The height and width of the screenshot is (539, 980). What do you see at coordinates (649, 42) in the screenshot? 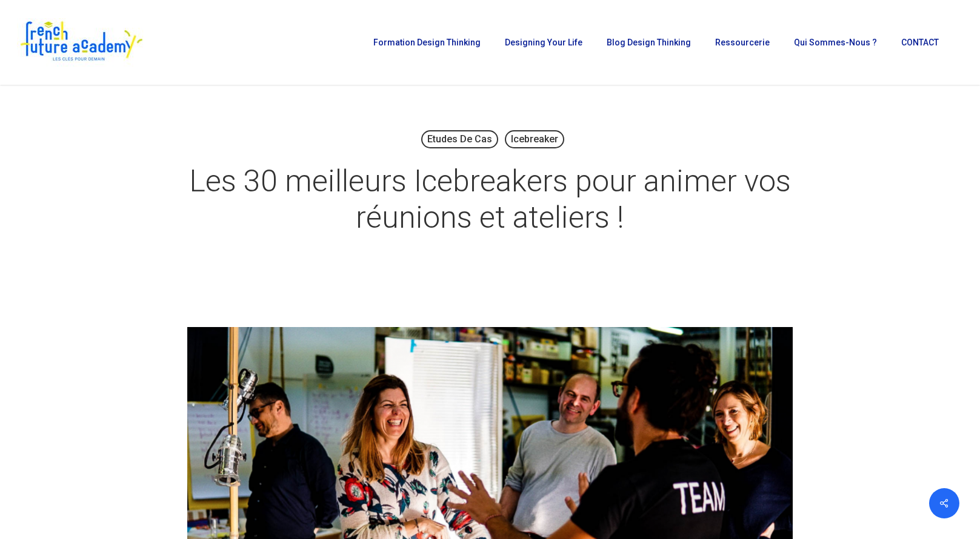
I see `a: Blog Design Thinking` at bounding box center [649, 42].